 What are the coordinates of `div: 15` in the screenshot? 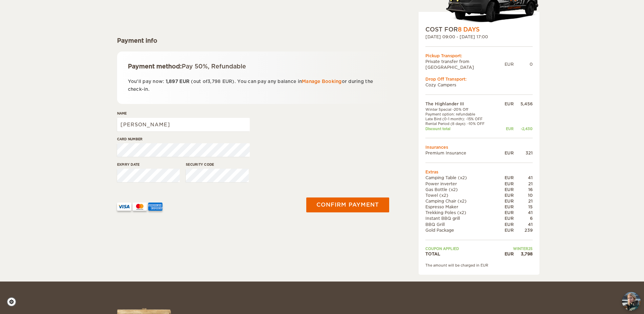 It's located at (523, 207).